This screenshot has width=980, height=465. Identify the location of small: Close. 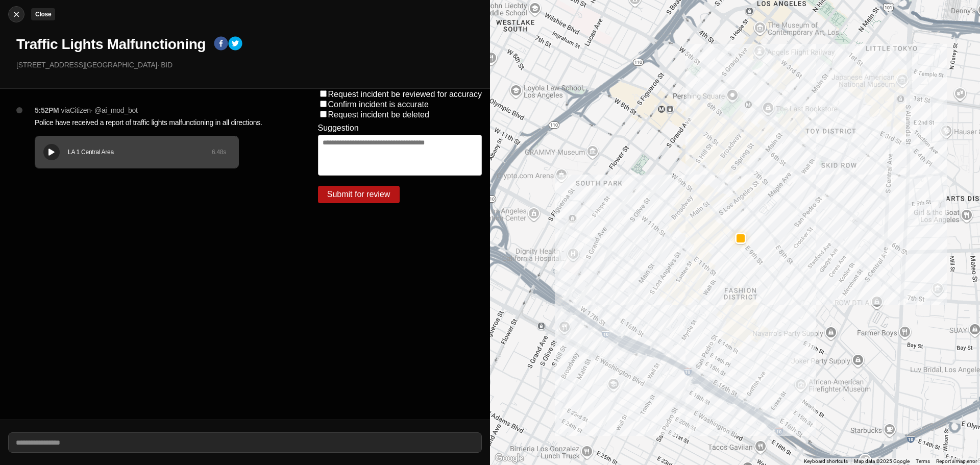
(43, 14).